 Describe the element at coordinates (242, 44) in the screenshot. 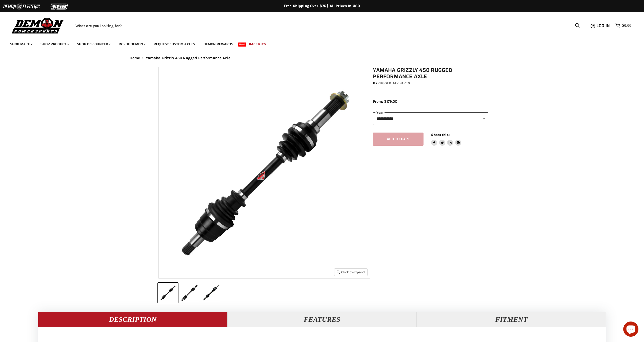

I see `span: New!` at that location.